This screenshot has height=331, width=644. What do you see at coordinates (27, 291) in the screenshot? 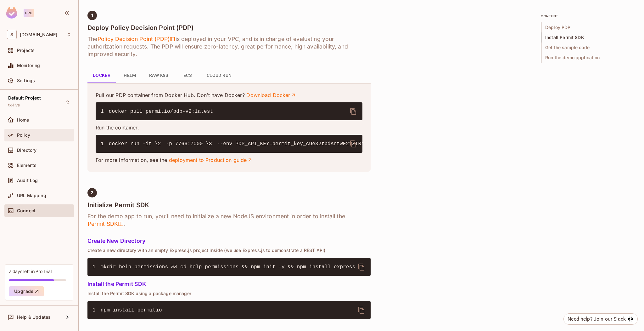
I see `button: Upgrade` at bounding box center [27, 291].